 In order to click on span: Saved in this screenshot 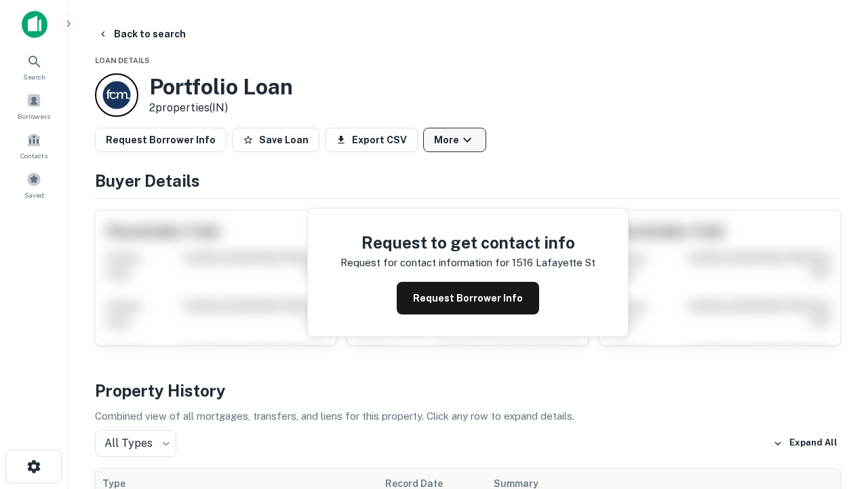, I will do `click(34, 195)`.